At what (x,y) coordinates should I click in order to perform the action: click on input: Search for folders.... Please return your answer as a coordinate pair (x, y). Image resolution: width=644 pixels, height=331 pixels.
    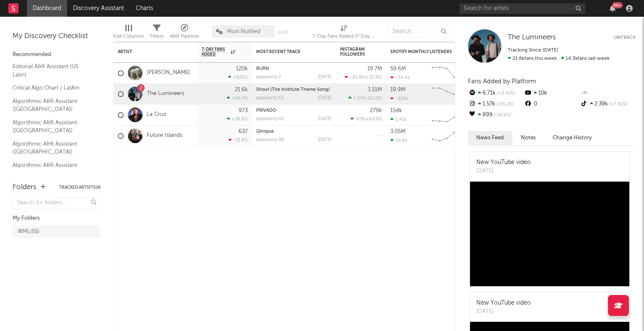
    Looking at the image, I should click on (56, 203).